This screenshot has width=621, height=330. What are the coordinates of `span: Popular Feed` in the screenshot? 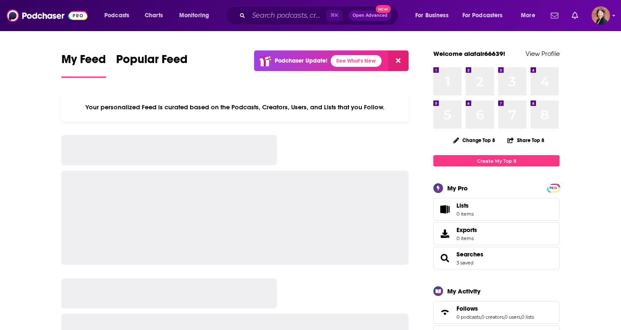 It's located at (152, 62).